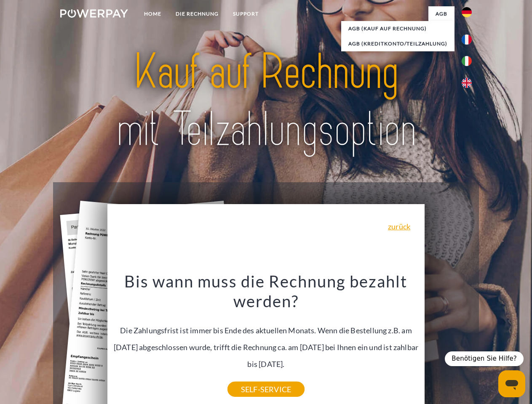  What do you see at coordinates (466, 40) in the screenshot?
I see `img: fr` at bounding box center [466, 40].